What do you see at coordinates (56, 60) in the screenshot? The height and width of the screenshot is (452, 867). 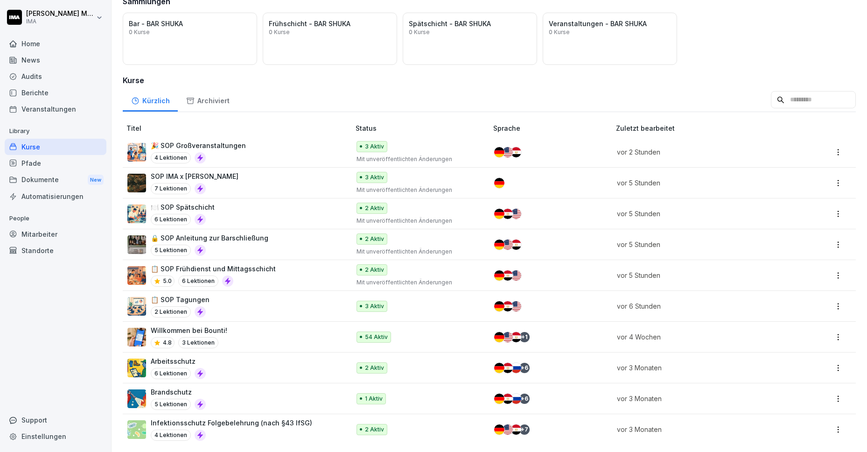 I see `div: News` at bounding box center [56, 60].